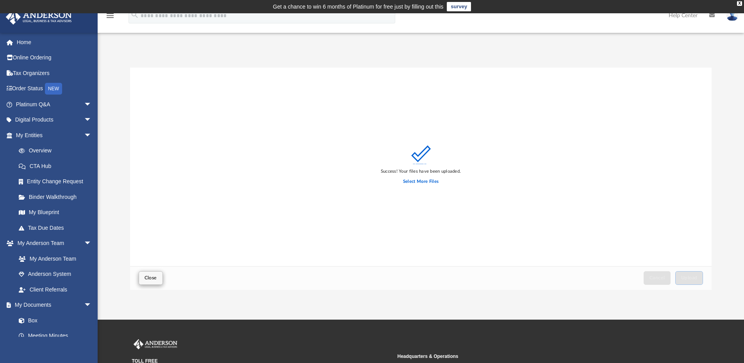 Image resolution: width=744 pixels, height=363 pixels. I want to click on div: Upload, so click(421, 179).